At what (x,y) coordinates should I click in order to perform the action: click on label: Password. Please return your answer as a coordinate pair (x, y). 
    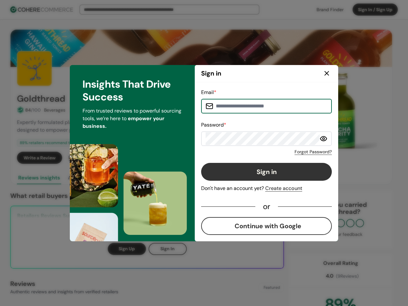
    Looking at the image, I should click on (214, 125).